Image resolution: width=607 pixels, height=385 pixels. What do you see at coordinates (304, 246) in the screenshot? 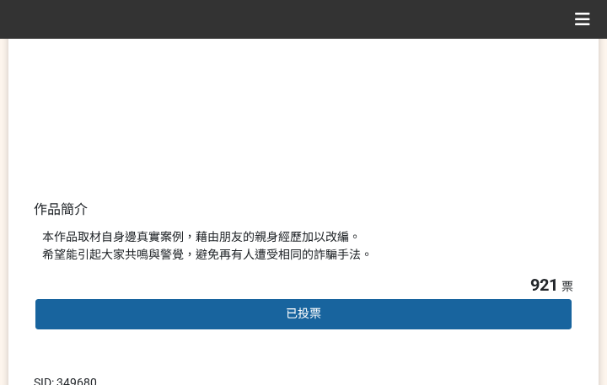
I see `div: 本作品取材自身邊真實案例，藉由朋友的親身經歷加以改編。 希望能引起大家共鳴與警覺，避免再有人遭受相同的詐騙手法。` at bounding box center [304, 246].